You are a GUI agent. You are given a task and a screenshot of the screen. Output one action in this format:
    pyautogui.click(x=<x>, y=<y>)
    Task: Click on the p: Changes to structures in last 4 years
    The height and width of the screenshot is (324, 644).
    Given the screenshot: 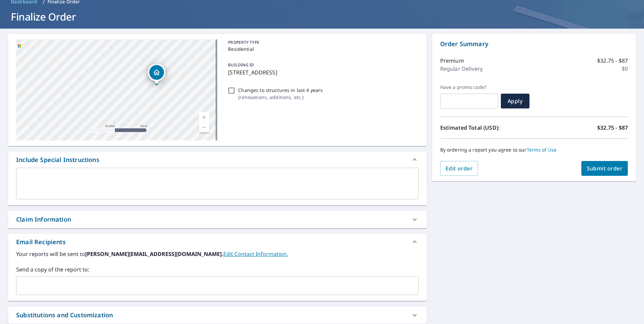 What is the action you would take?
    pyautogui.click(x=280, y=90)
    